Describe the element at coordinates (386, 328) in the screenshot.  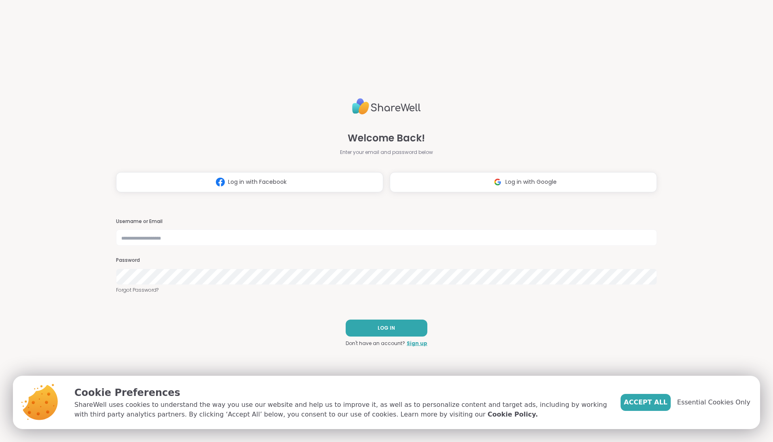
I see `span: LOG IN` at that location.